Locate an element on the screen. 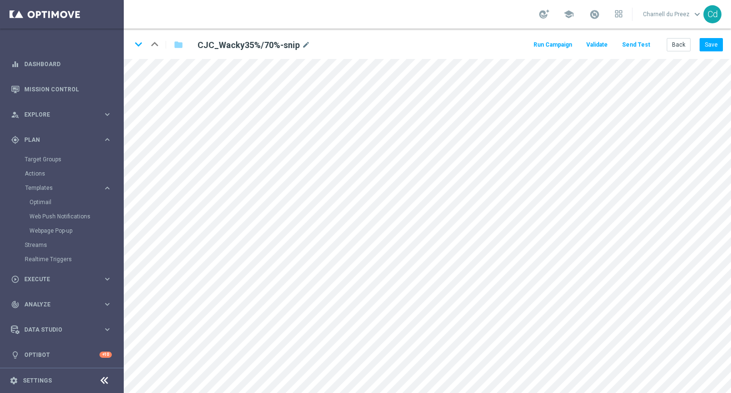 This screenshot has height=393, width=731. button: play_circle_outline Execute keyboard_arrow_right is located at coordinates (61, 279).